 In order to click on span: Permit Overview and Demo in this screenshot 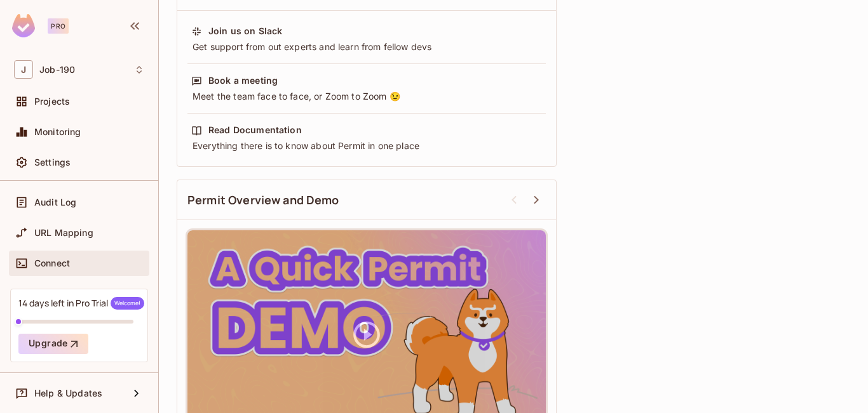, I will do `click(263, 200)`.